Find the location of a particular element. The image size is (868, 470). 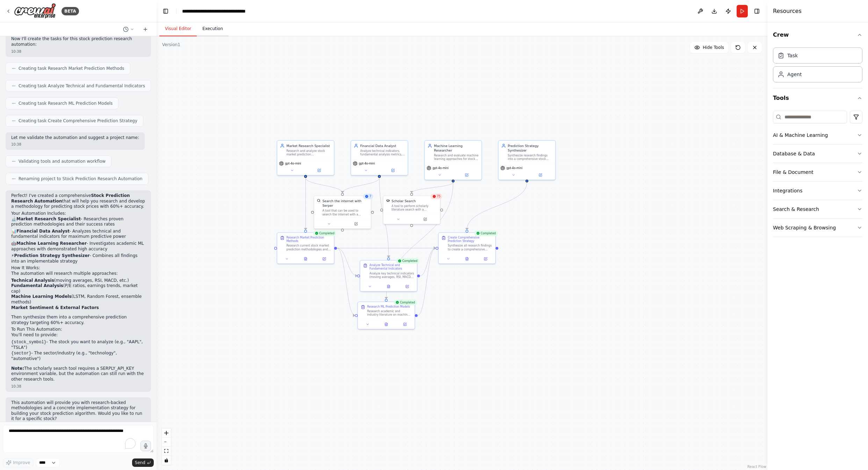

span: Renaming project to Stock Prediction Research Automation is located at coordinates (80, 179).